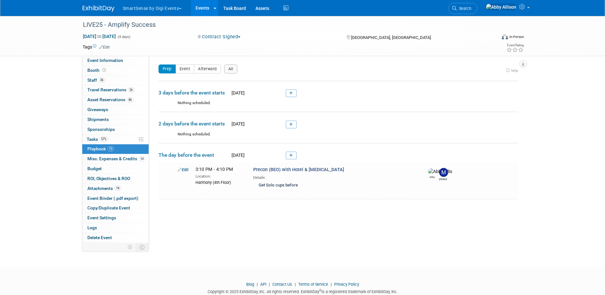 The image size is (605, 295). Describe the element at coordinates (347, 284) in the screenshot. I see `a: Privacy Policy` at that location.